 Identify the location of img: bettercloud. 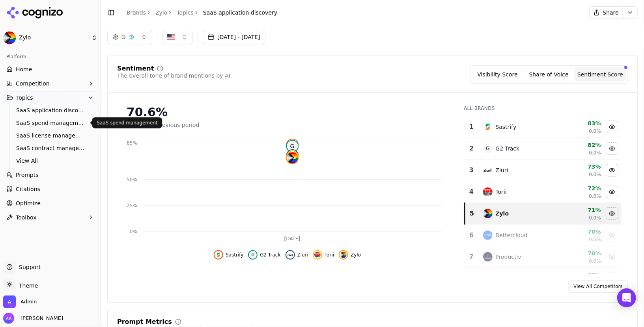
(488, 235).